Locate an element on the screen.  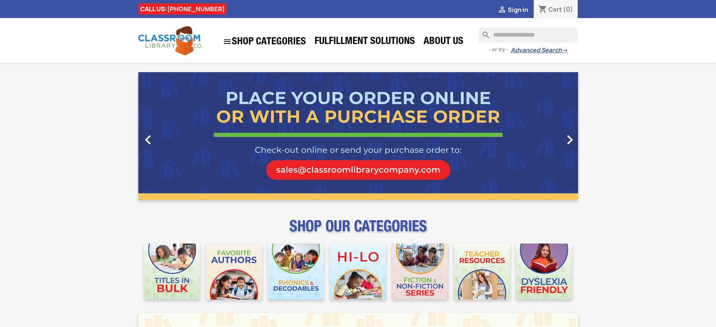
img: CLC_Phonics_And_Decodables_Mobile.jpg is located at coordinates (296, 271).